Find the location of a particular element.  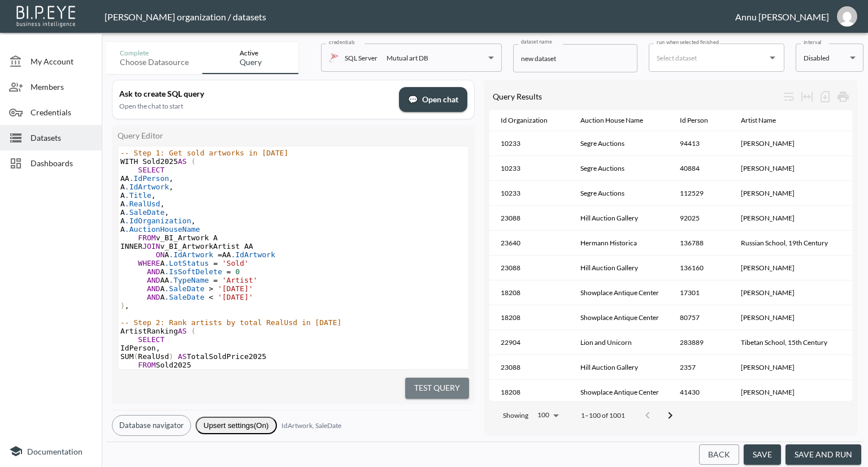

button: chatOpen chat is located at coordinates (433, 99).